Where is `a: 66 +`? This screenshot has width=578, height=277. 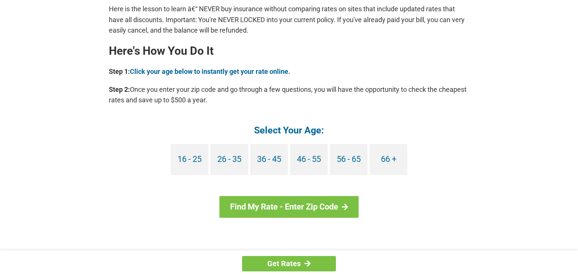
a: 66 + is located at coordinates (388, 159).